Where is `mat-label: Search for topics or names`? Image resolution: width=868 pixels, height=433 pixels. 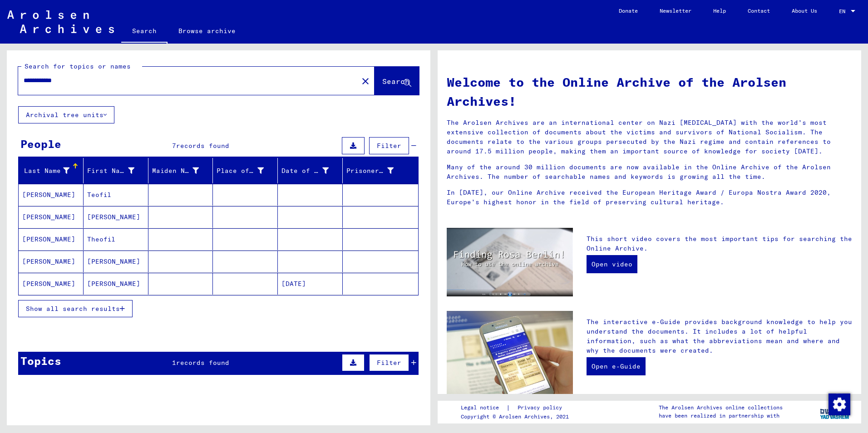 mat-label: Search for topics or names is located at coordinates (78, 66).